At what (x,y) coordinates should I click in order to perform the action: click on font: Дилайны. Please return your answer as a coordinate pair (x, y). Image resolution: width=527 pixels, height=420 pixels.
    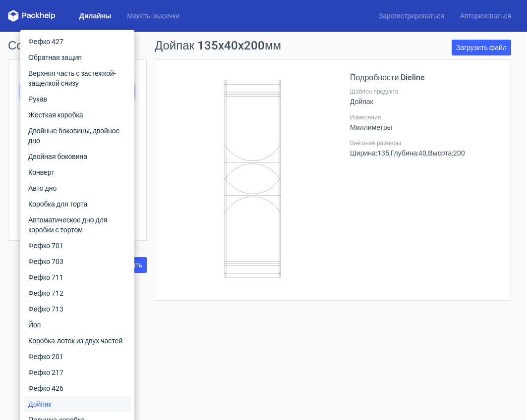
    Looking at the image, I should click on (95, 16).